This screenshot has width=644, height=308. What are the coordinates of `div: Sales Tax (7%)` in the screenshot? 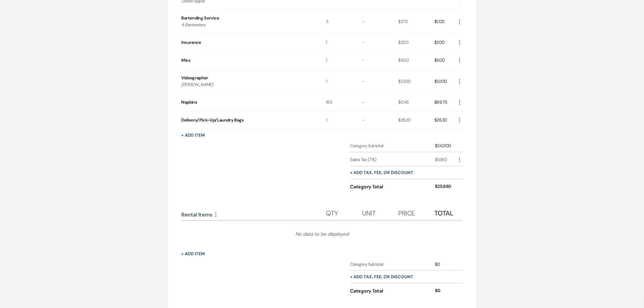 It's located at (392, 160).